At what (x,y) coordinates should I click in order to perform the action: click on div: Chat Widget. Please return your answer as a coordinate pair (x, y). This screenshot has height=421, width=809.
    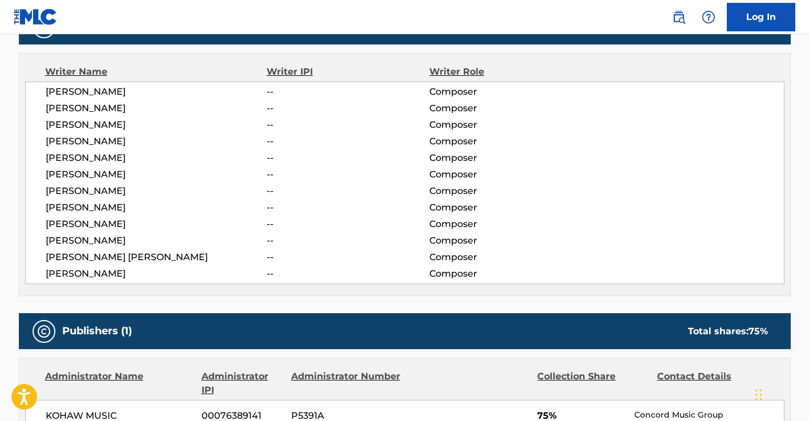
    Looking at the image, I should click on (781, 394).